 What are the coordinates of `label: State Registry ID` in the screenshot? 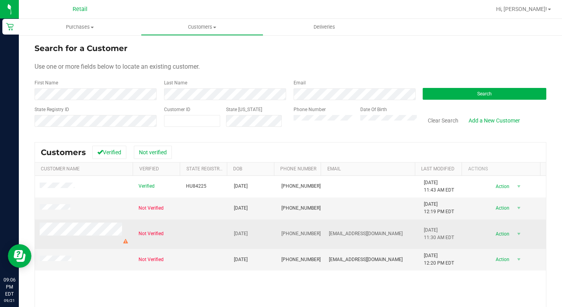 It's located at (52, 109).